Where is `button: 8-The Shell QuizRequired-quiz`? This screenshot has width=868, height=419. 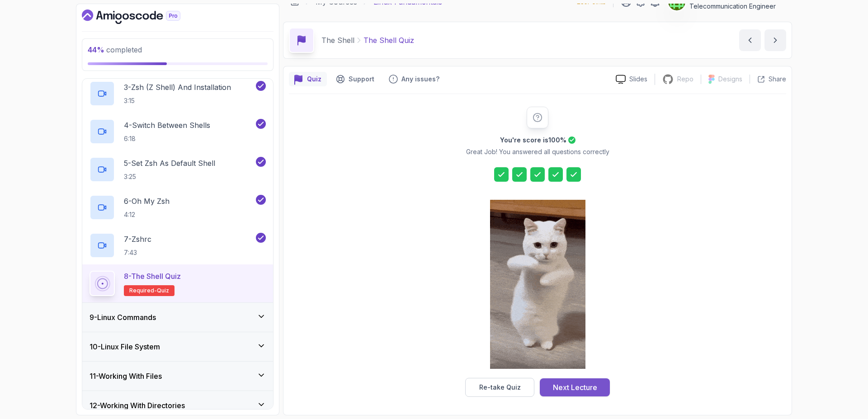 button: 8-The Shell QuizRequired-quiz is located at coordinates (177, 284).